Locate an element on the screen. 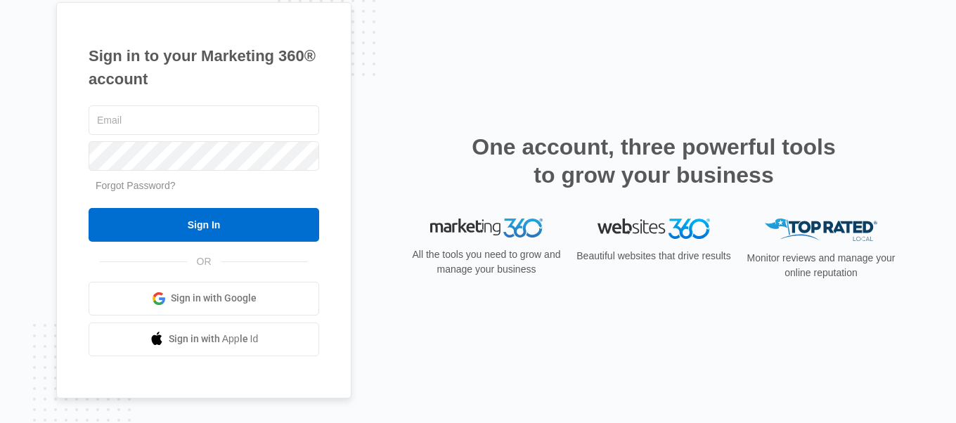 The image size is (956, 423). img: Marketing 360 is located at coordinates (486, 228).